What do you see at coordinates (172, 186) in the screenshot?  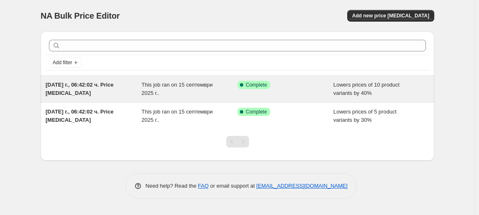 I see `span: Need help? Read the` at bounding box center [172, 186].